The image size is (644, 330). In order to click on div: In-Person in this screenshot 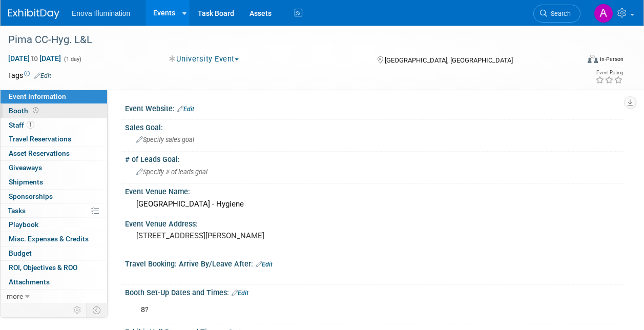, I will do `click(611, 59)`.